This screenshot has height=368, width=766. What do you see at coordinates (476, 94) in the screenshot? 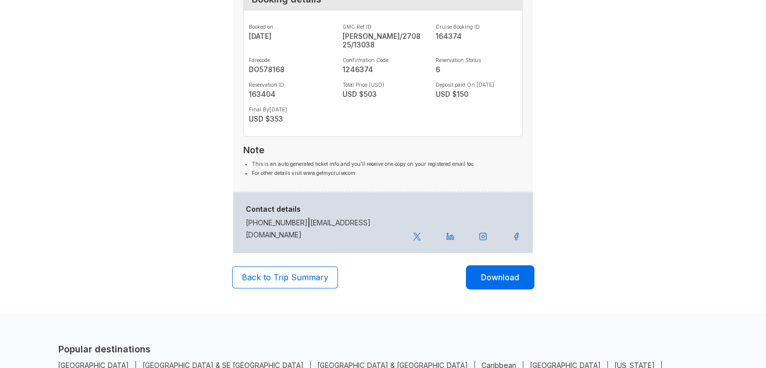
I see `strong: USD $ 150` at bounding box center [476, 94].